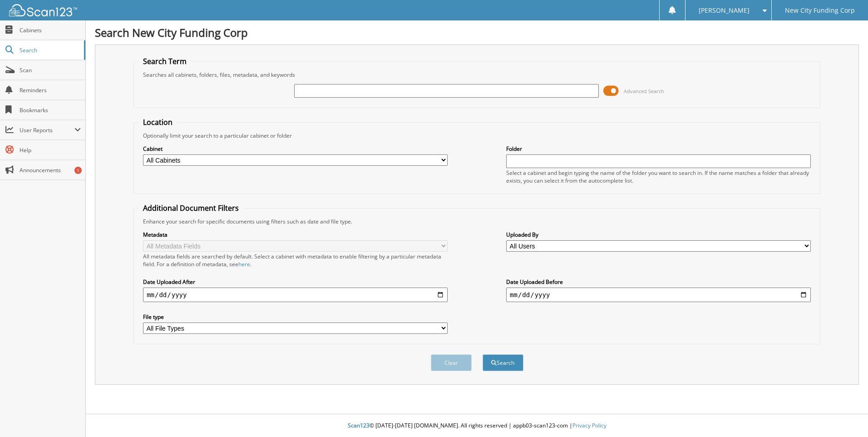 The width and height of the screenshot is (868, 437). What do you see at coordinates (295, 148) in the screenshot?
I see `label: Cabinet` at bounding box center [295, 148].